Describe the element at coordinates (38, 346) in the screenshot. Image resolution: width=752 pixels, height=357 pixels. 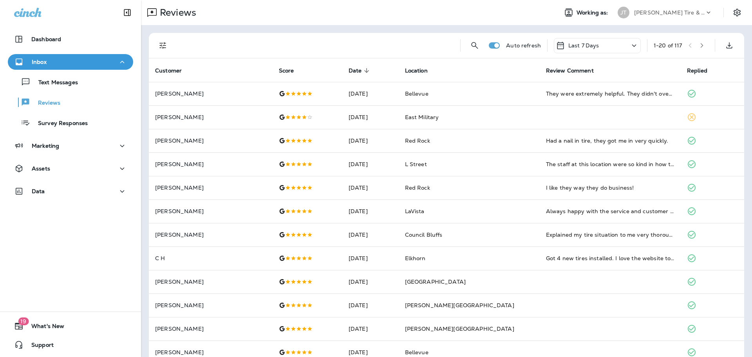
I see `span: Support` at that location.